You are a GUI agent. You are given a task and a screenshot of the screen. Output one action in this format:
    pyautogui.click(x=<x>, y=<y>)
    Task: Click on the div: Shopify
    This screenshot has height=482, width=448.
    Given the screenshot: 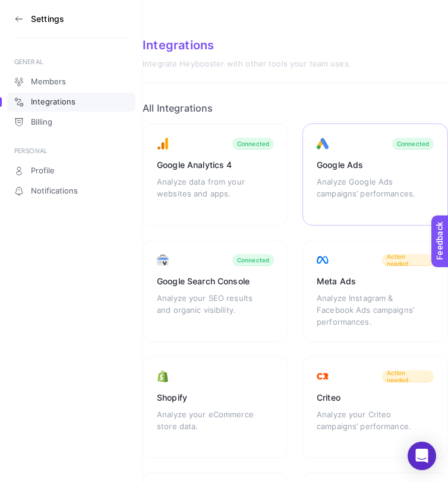 What is the action you would take?
    pyautogui.click(x=215, y=398)
    